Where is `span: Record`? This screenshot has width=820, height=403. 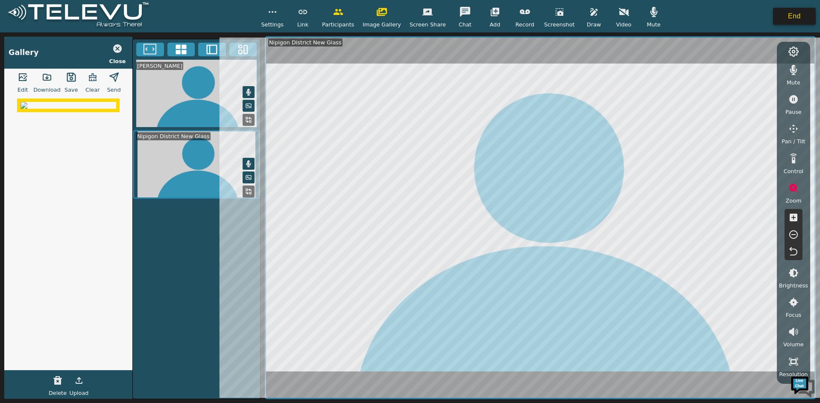 span: Record is located at coordinates (525, 24).